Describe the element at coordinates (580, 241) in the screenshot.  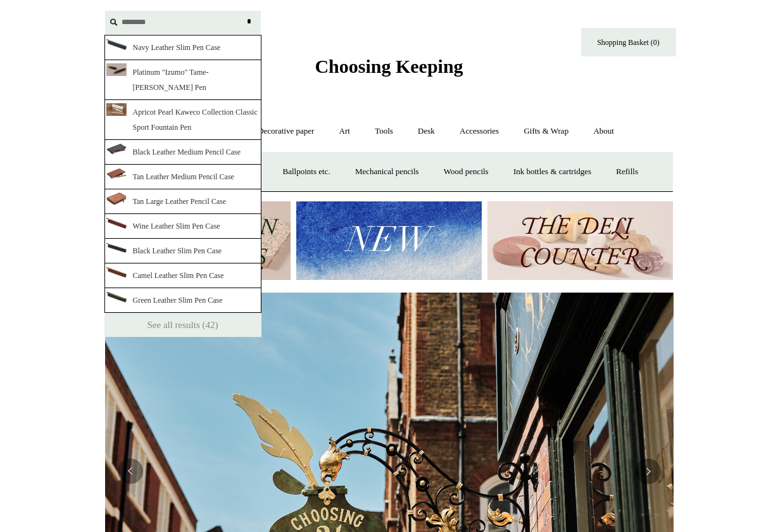
I see `img: The Deli Counter` at that location.